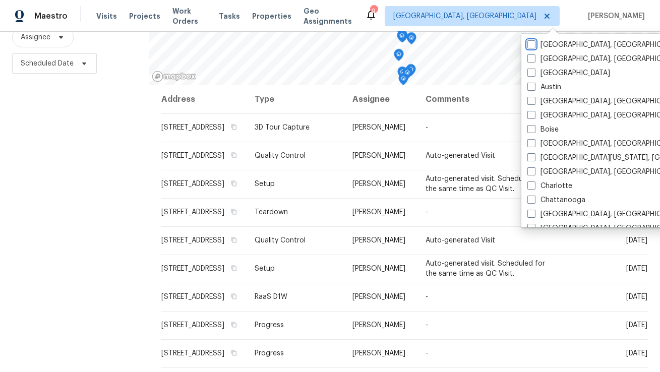 The height and width of the screenshot is (372, 660). What do you see at coordinates (295, 99) in the screenshot?
I see `th: Type` at bounding box center [295, 99].